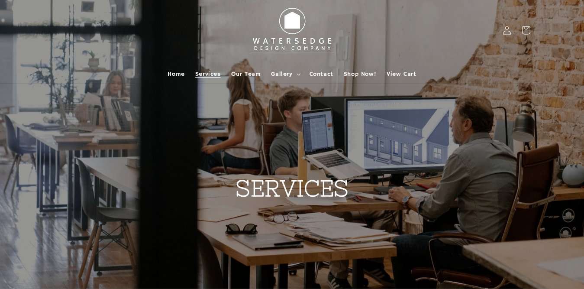 Image resolution: width=584 pixels, height=289 pixels. Describe the element at coordinates (292, 188) in the screenshot. I see `strong: SERVICES` at that location.